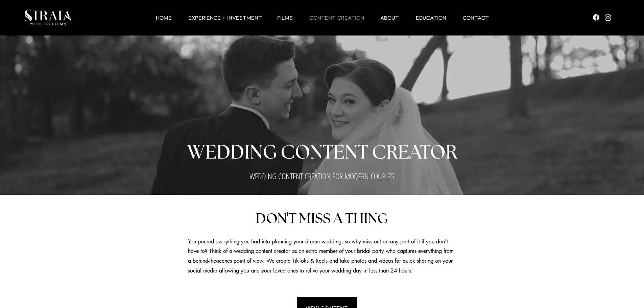 The image size is (644, 308). I want to click on p: Contact, so click(475, 18).